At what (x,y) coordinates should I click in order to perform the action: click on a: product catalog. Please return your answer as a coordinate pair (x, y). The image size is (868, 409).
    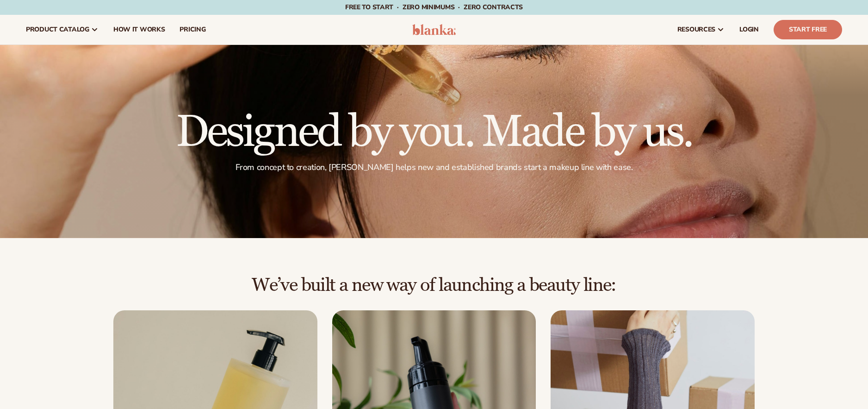
    Looking at the image, I should click on (62, 30).